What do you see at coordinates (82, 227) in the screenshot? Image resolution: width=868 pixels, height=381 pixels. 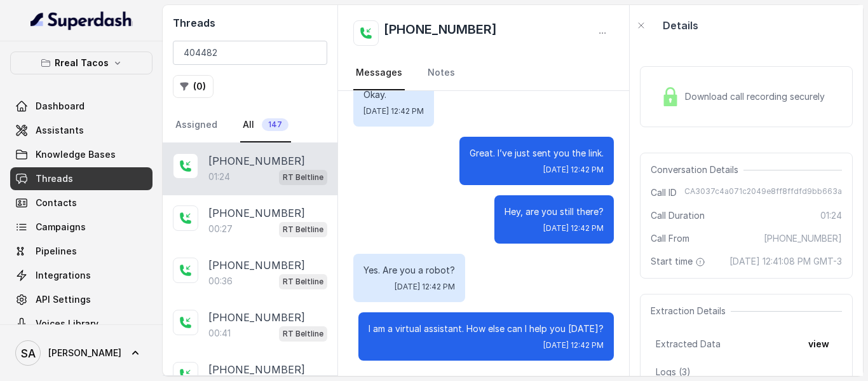 I see `a: Campaigns` at bounding box center [82, 227].